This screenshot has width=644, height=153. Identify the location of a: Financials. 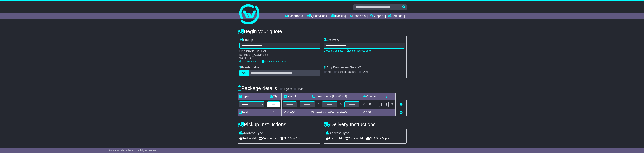
(358, 16).